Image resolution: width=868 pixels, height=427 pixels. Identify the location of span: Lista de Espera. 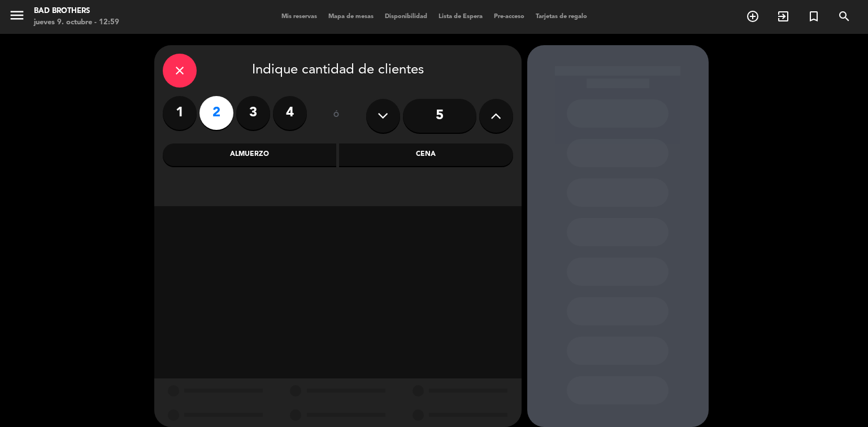
(460, 16).